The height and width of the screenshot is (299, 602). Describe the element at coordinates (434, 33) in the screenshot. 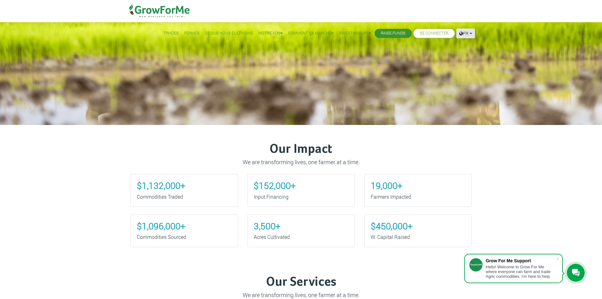

I see `a: Se Connecter` at that location.